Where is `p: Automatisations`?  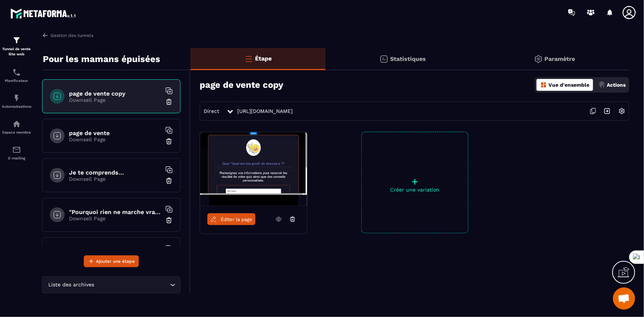 p: Automatisations is located at coordinates (17, 106).